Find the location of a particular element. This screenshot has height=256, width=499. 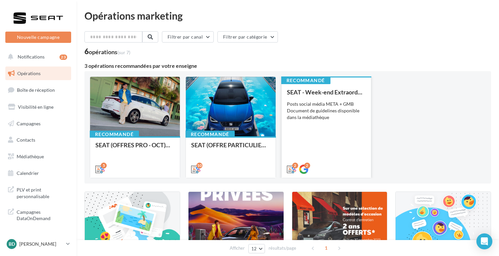

div: 23 is located at coordinates (63, 57).